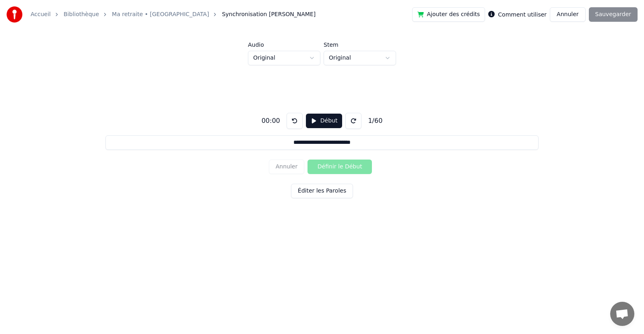  I want to click on img: youka, so click(14, 14).